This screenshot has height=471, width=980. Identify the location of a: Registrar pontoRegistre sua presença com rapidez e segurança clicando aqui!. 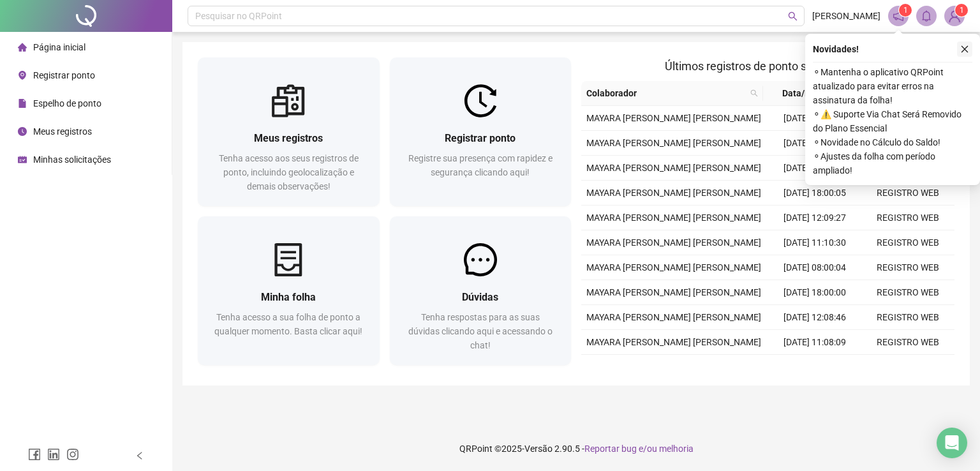
(480, 132).